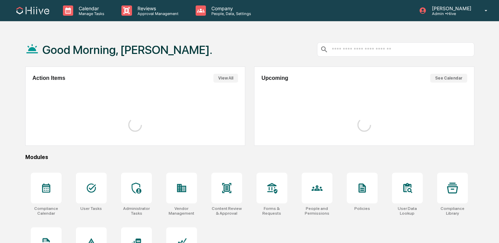 The image size is (499, 243). What do you see at coordinates (449, 78) in the screenshot?
I see `a: See Calendar` at bounding box center [449, 78].